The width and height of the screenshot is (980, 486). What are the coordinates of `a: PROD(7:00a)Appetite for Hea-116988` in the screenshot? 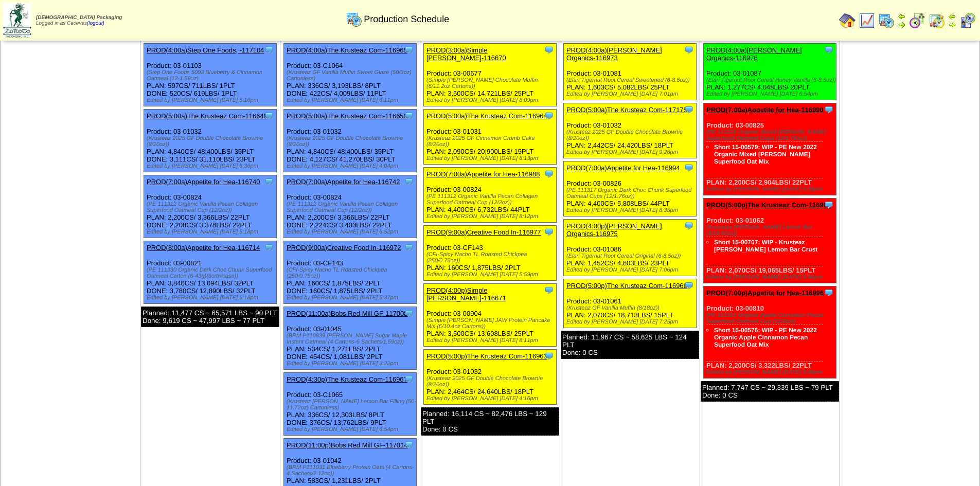 It's located at (483, 174).